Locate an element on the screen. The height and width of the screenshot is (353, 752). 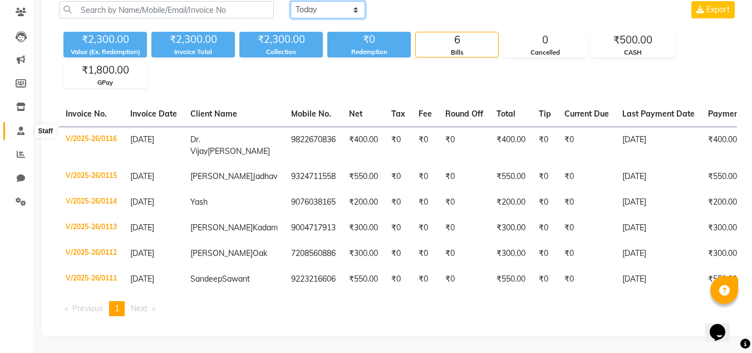
span: Fee is located at coordinates (425, 114).